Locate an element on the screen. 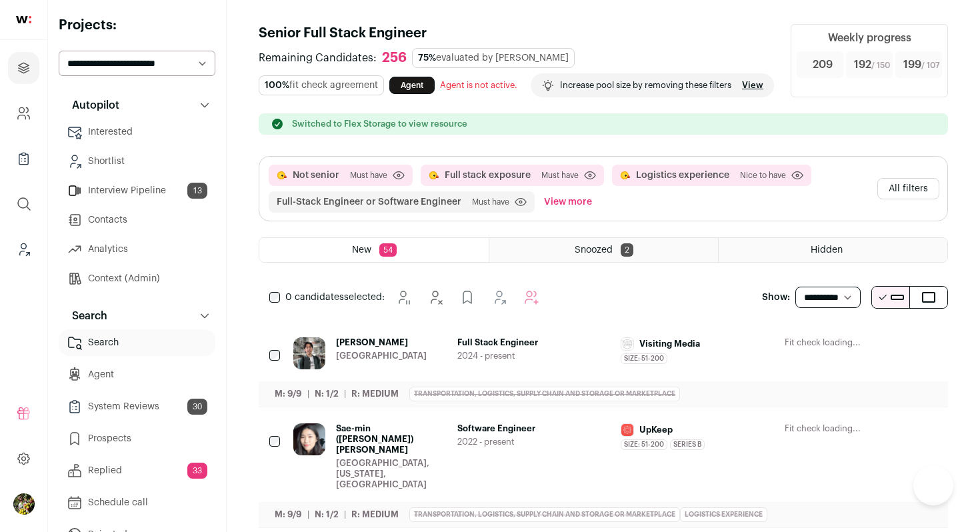 The image size is (980, 532). span: Agent is not active. is located at coordinates (479, 84).